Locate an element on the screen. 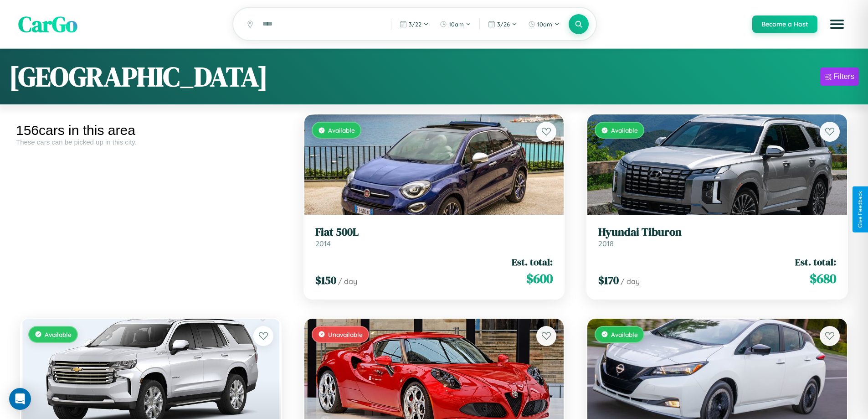  div: Give Feedback is located at coordinates (860, 210).